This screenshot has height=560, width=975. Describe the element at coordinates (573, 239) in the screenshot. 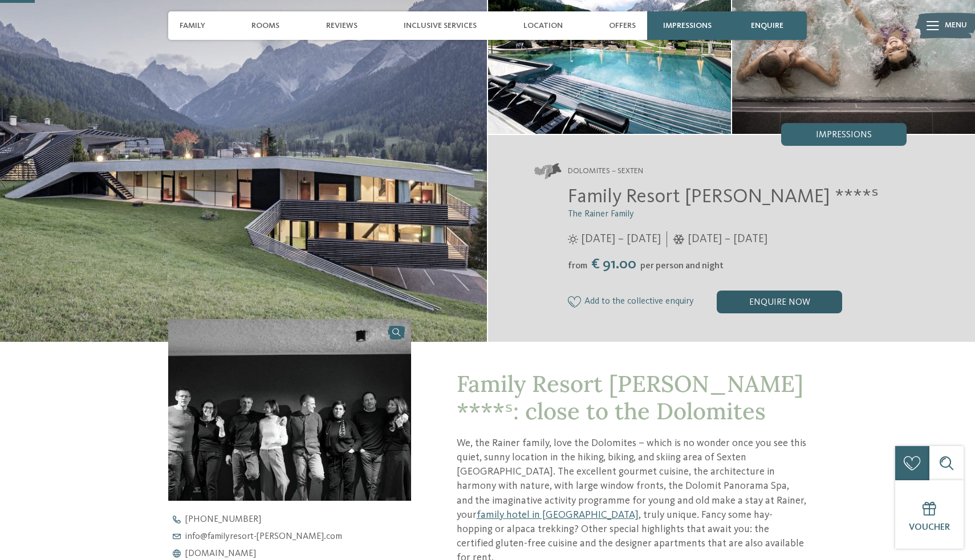

I see `i: Opening times in summer` at that location.